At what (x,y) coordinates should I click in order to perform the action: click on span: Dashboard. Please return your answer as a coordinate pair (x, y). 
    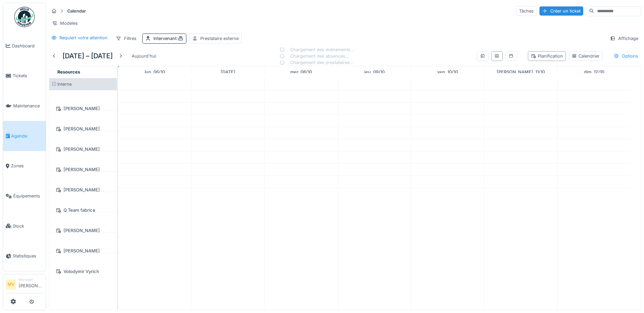
    Looking at the image, I should click on (27, 46).